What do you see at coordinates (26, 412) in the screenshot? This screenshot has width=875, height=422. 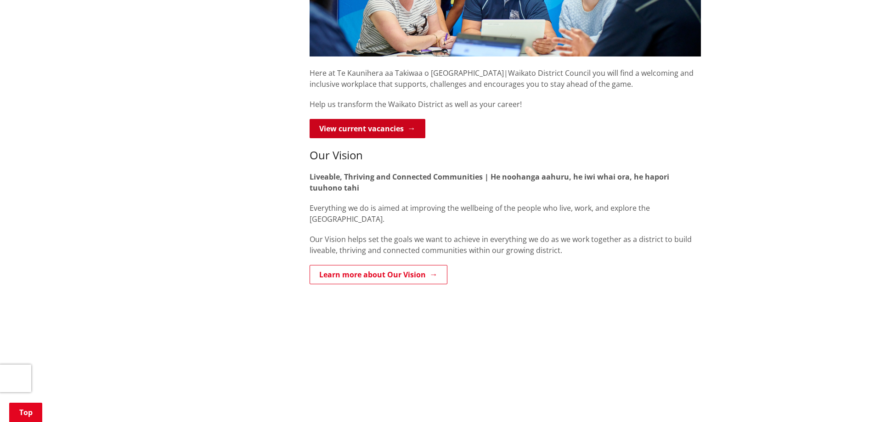 I see `a: Top` at bounding box center [26, 412].